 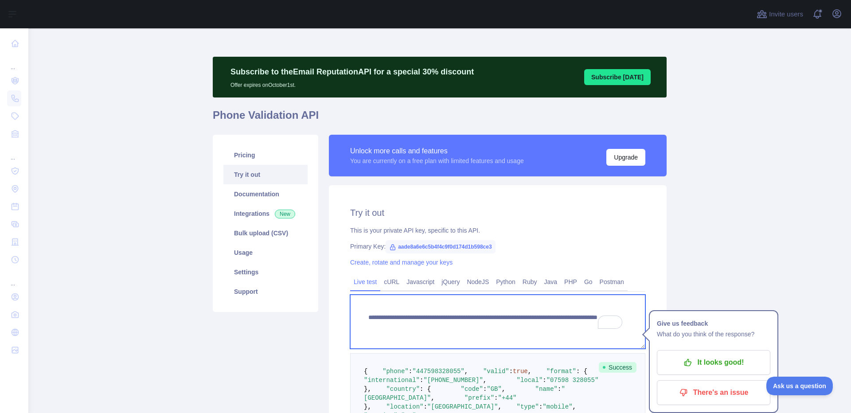 What do you see at coordinates (478, 282) in the screenshot?
I see `a: NodeJS` at bounding box center [478, 282].